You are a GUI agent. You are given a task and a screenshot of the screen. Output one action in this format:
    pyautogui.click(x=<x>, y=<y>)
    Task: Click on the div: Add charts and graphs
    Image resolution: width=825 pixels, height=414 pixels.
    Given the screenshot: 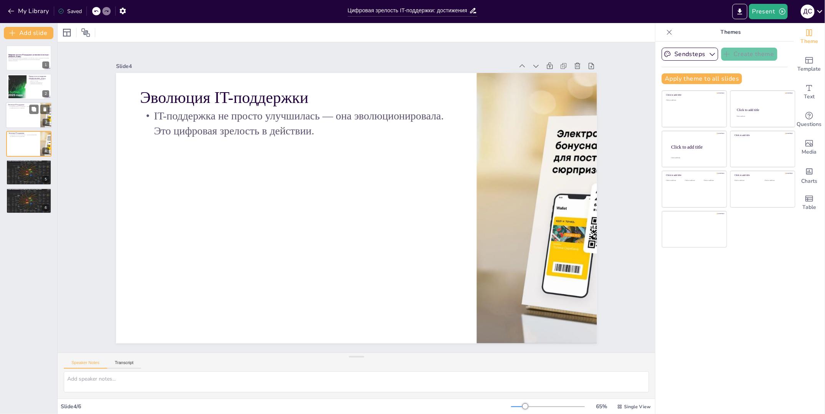 What is the action you would take?
    pyautogui.click(x=809, y=175)
    